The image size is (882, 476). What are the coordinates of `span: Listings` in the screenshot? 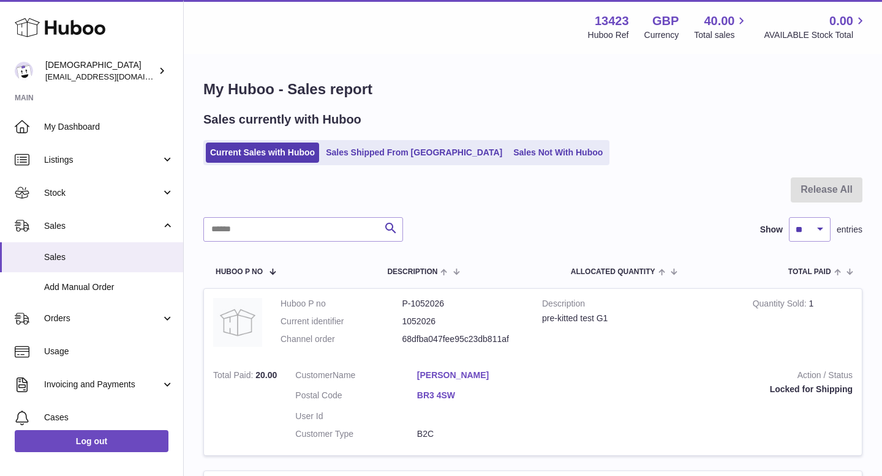 It's located at (102, 160).